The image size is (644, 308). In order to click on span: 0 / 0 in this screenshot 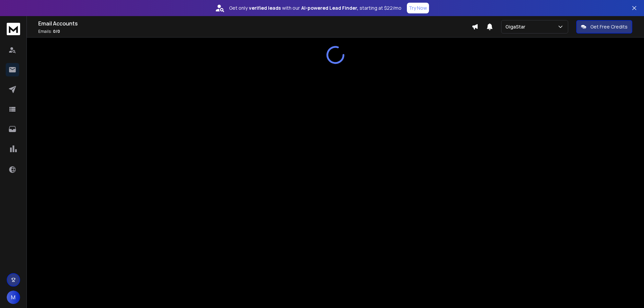, I will do `click(57, 31)`.